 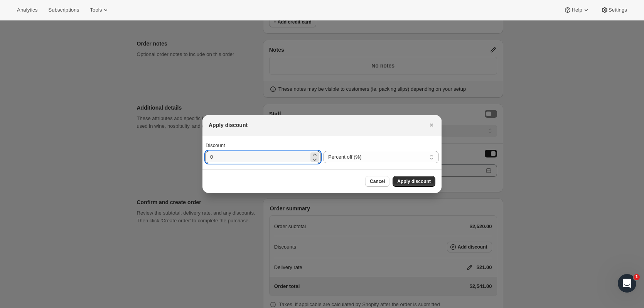 I want to click on span: Apply discount, so click(x=414, y=181).